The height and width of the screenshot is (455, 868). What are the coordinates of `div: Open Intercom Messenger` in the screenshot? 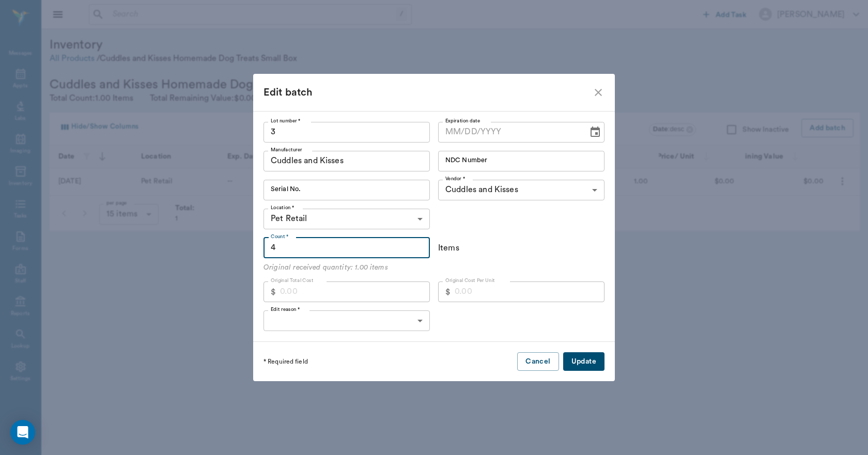 It's located at (22, 433).